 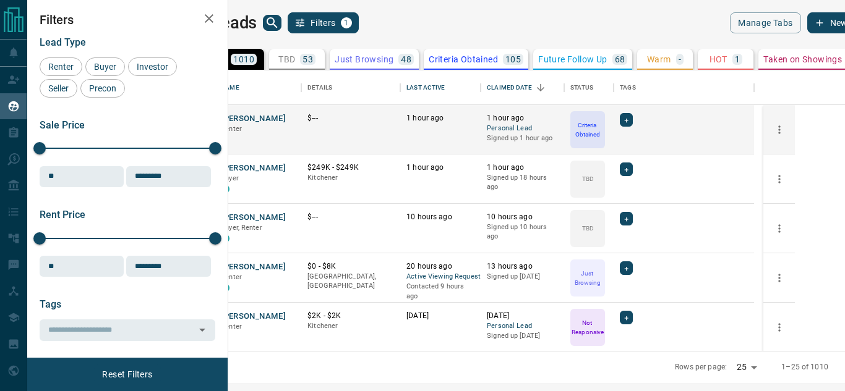 What do you see at coordinates (152, 67) in the screenshot?
I see `span: Investor` at bounding box center [152, 67].